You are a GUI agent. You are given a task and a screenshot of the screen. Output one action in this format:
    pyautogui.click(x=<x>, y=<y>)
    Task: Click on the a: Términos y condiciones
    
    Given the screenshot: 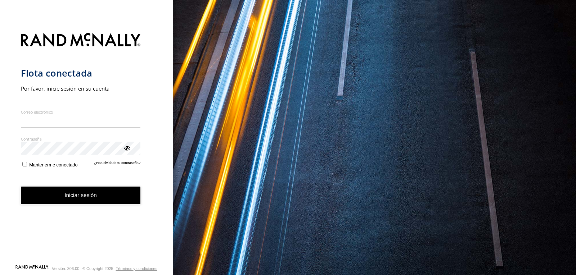 What is the action you would take?
    pyautogui.click(x=136, y=269)
    